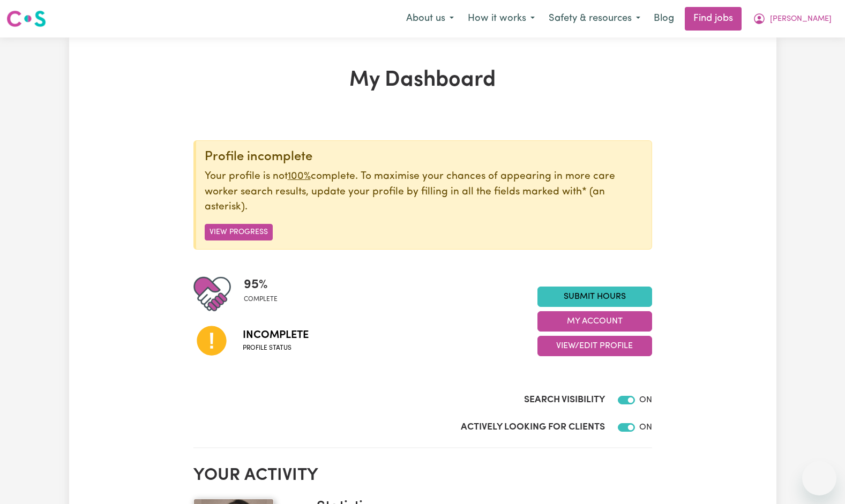 The height and width of the screenshot is (504, 845). Describe the element at coordinates (260, 300) in the screenshot. I see `span: complete` at that location.